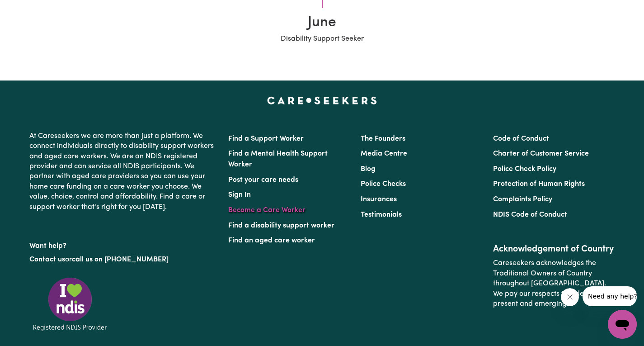  Describe the element at coordinates (322, 100) in the screenshot. I see `a: Careseekers home page` at that location.